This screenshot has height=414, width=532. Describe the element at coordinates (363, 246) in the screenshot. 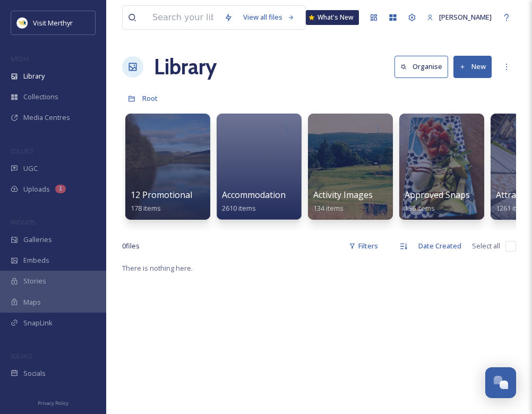

I see `div: Filters` at that location.